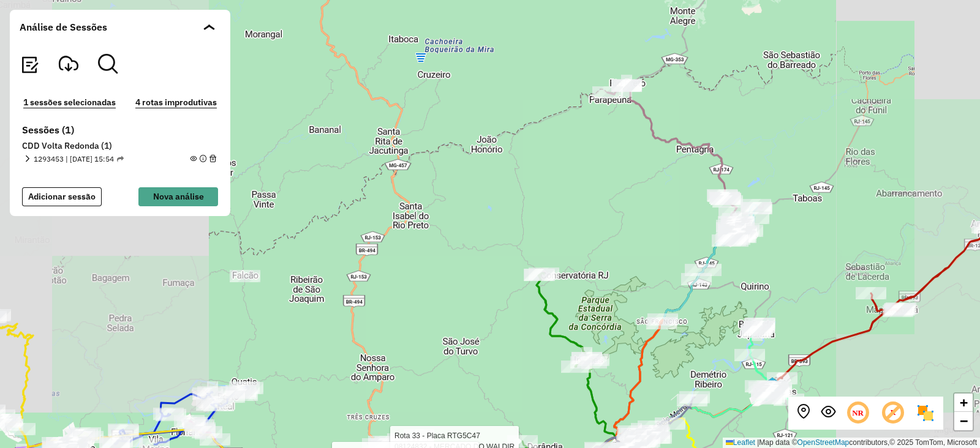  Describe the element at coordinates (120, 146) in the screenshot. I see `h6: CDD Volta Redonda (1)` at that location.